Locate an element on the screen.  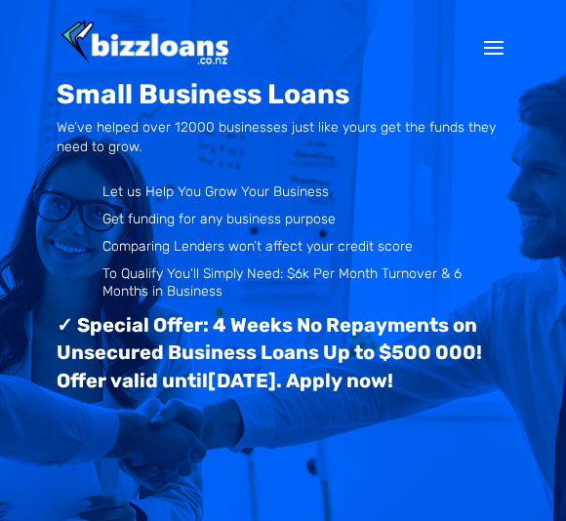
span: Get funding for any business purpose is located at coordinates (219, 219).